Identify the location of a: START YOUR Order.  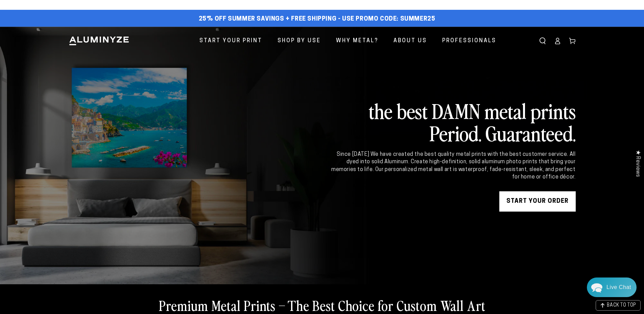
(537, 201).